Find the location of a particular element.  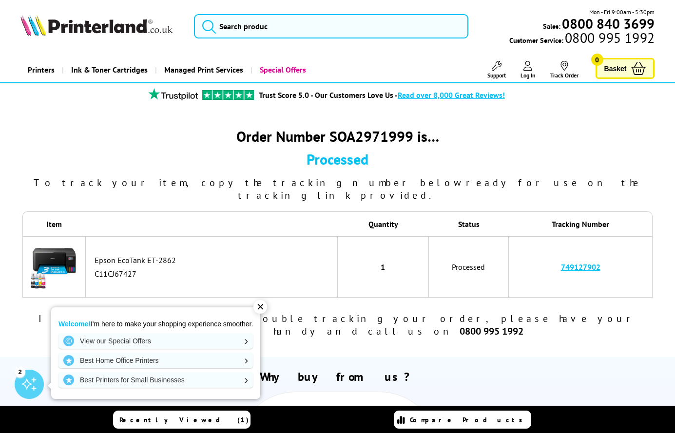

span: Basket is located at coordinates (616, 68).